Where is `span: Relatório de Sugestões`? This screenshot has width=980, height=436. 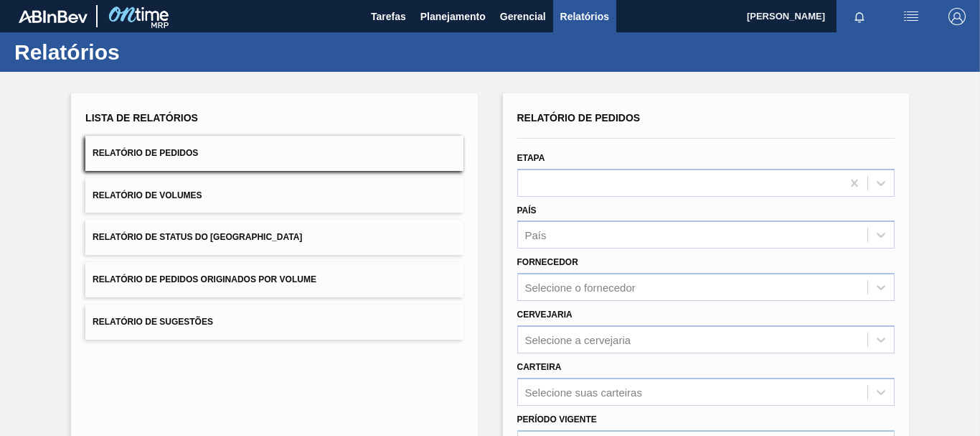
span: Relatório de Sugestões is located at coordinates (153, 322).